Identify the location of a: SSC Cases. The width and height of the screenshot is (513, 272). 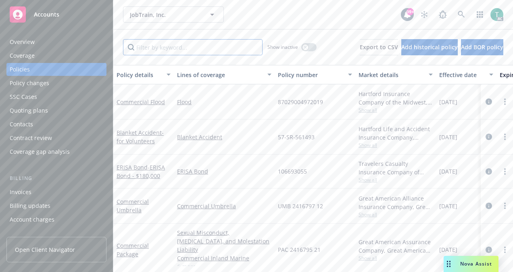
(56, 97).